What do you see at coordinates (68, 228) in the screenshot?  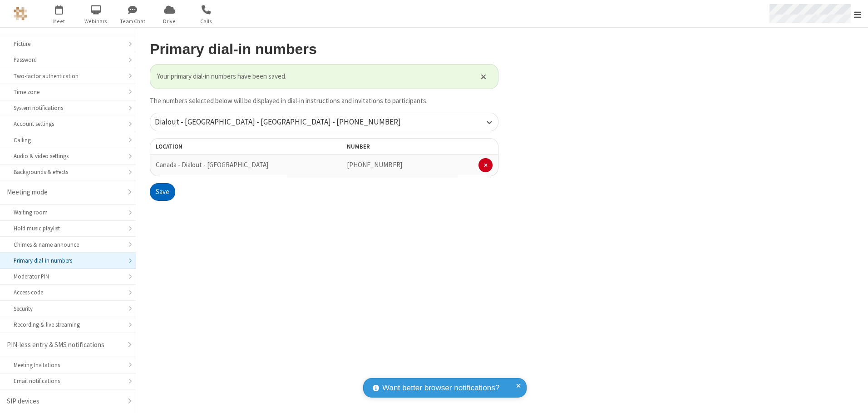 I see `div: Hold music playlist` at bounding box center [68, 228].